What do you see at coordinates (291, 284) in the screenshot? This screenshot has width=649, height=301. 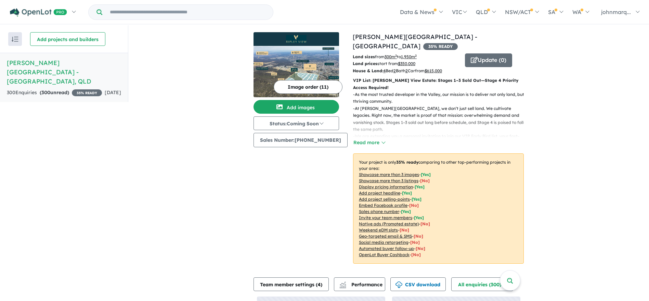 I see `button: Team member settings (4)` at bounding box center [291, 284].